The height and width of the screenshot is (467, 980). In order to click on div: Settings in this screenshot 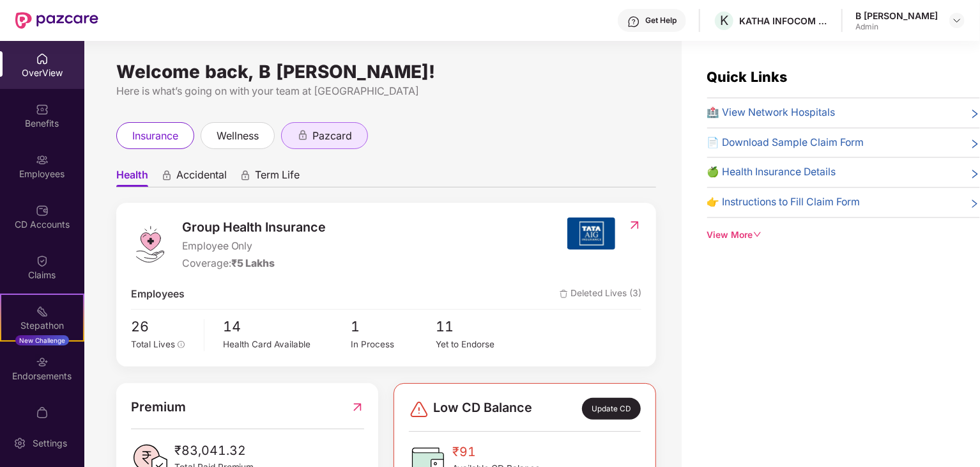, I will do `click(49, 443)`.